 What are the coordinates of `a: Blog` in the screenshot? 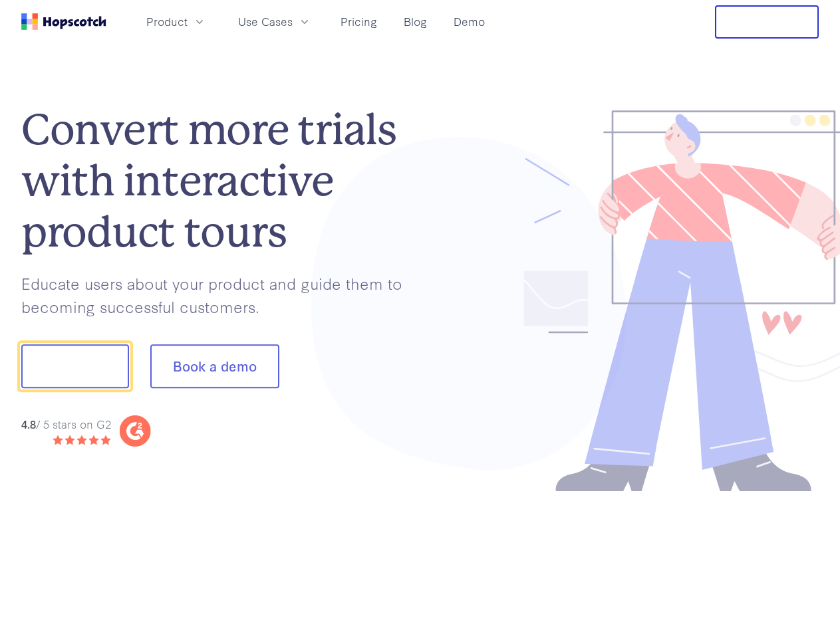 It's located at (415, 21).